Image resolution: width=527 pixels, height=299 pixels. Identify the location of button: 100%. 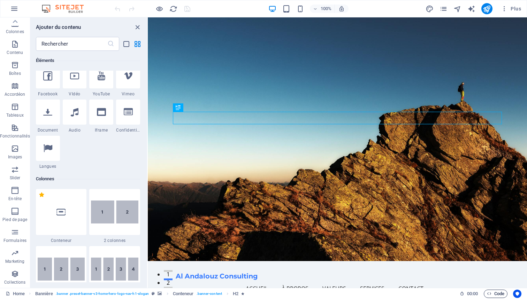
(322, 9).